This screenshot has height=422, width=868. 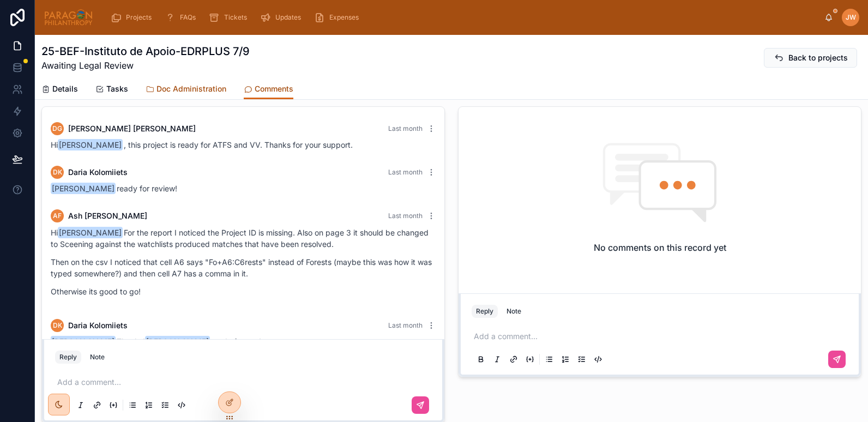 What do you see at coordinates (243, 239) in the screenshot?
I see `p: Hi For the report I noticed the Project ID is missing. Also on page 3 it should be changed to Sce...` at bounding box center [243, 239].